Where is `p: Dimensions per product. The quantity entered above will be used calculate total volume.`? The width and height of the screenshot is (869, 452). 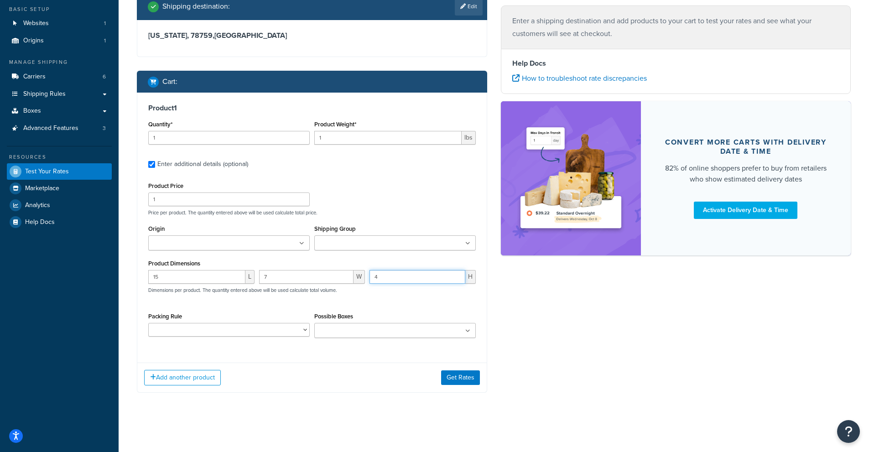
p: Dimensions per product. The quantity entered above will be used calculate total volume. is located at coordinates (241, 290).